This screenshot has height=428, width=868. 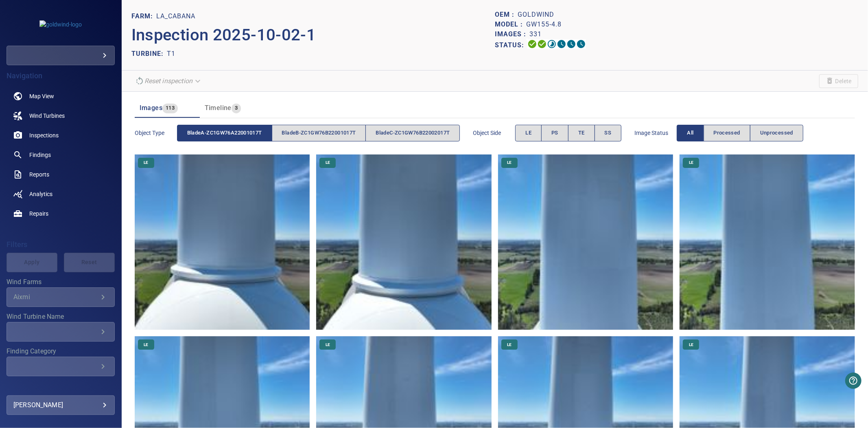 What do you see at coordinates (41, 96) in the screenshot?
I see `span: Map View` at bounding box center [41, 96].